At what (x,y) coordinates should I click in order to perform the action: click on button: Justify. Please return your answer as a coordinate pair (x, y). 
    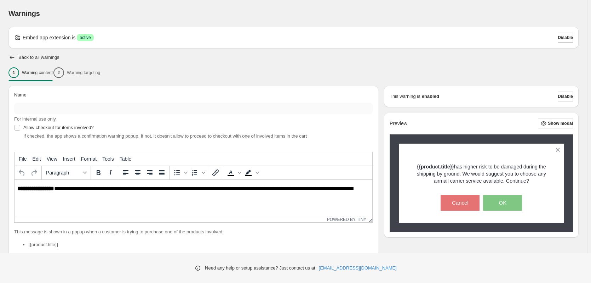
    Looking at the image, I should click on (162, 172).